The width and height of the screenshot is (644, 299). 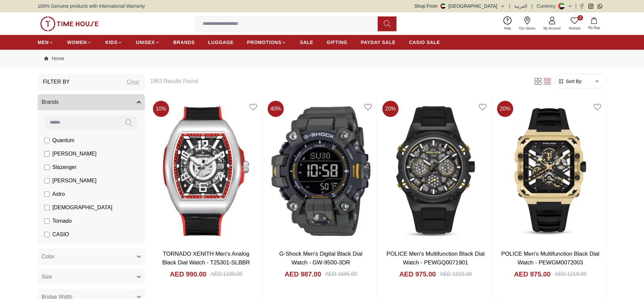 What do you see at coordinates (54, 58) in the screenshot?
I see `a: Home` at bounding box center [54, 58].